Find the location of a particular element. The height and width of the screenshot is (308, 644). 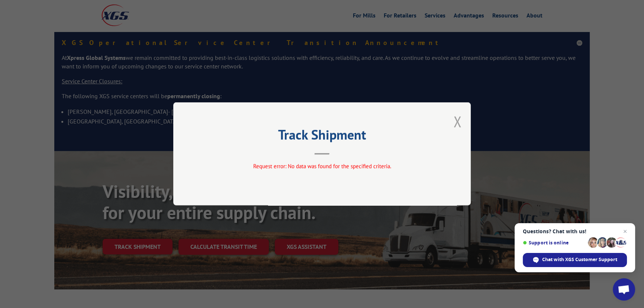

a: Open chat is located at coordinates (624, 290).